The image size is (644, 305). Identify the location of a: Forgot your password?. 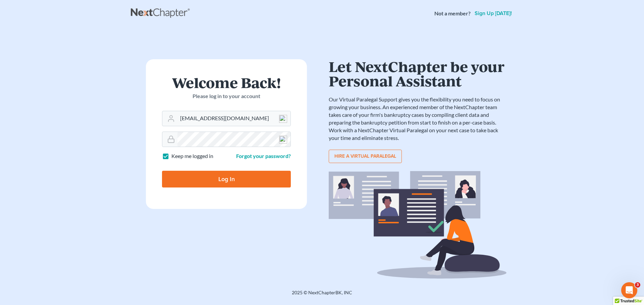
(263, 156).